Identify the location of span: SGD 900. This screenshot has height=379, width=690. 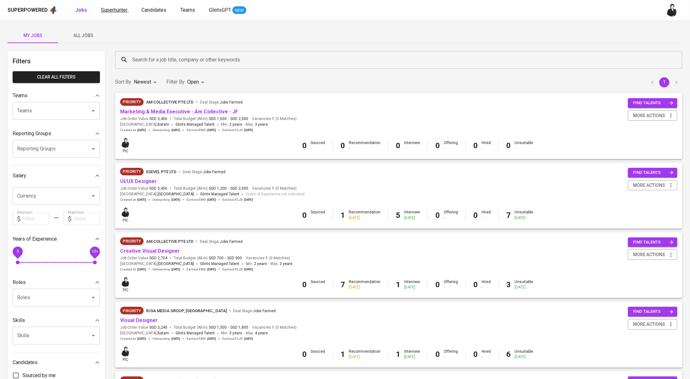
(234, 258).